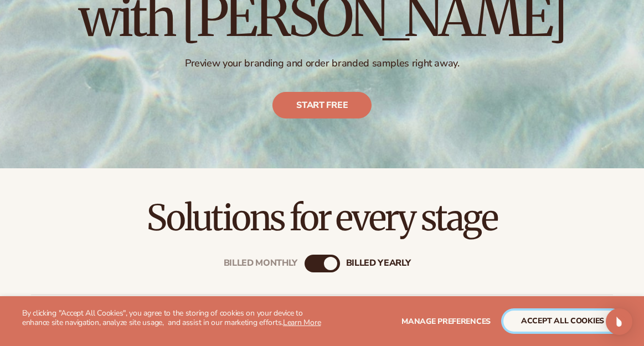 The image size is (644, 346). Describe the element at coordinates (378, 263) in the screenshot. I see `div: billed Yearly` at that location.